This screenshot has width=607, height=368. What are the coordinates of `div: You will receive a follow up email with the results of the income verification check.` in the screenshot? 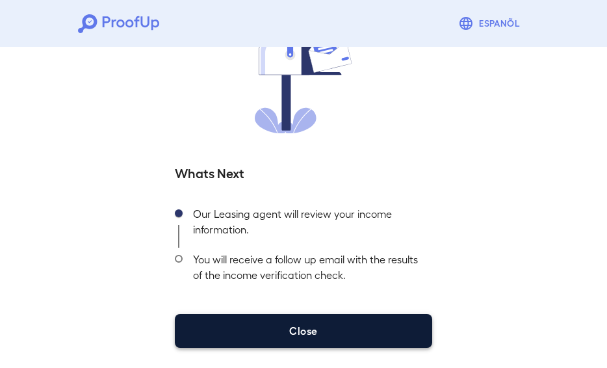 It's located at (308, 270).